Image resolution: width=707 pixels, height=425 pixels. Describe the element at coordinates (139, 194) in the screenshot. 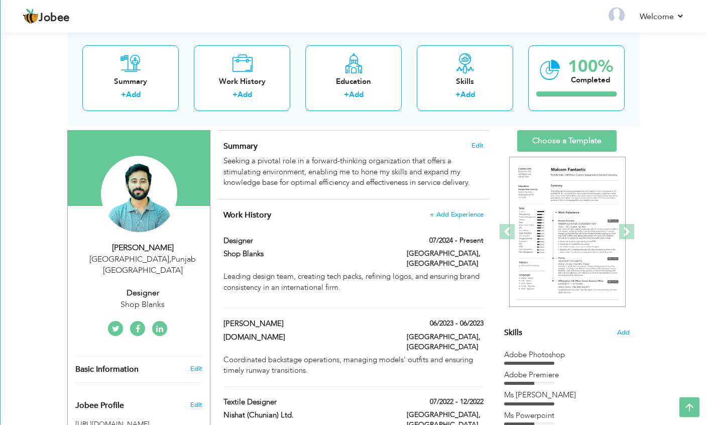

I see `img: Muhammad Mobeen Haider` at that location.